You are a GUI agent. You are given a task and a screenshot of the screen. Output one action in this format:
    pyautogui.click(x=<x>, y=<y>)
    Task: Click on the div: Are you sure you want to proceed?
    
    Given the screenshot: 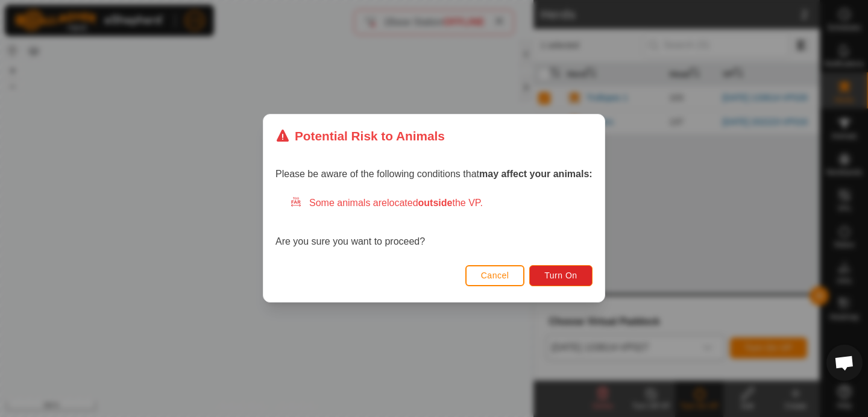 What is the action you would take?
    pyautogui.click(x=434, y=223)
    